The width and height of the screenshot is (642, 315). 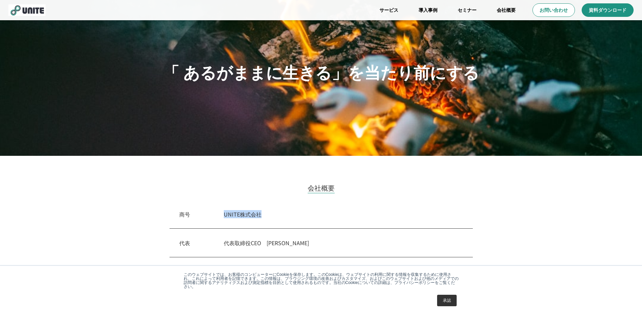 I want to click on h2: 会社概要, so click(x=321, y=188).